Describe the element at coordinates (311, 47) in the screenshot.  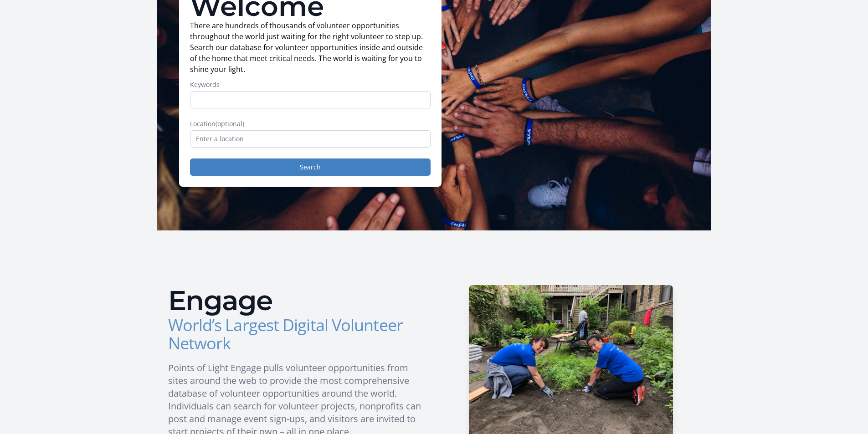
I see `p: There are hundreds of thousands of volunteer opportunities throughout the world just waiting for ...` at that location.